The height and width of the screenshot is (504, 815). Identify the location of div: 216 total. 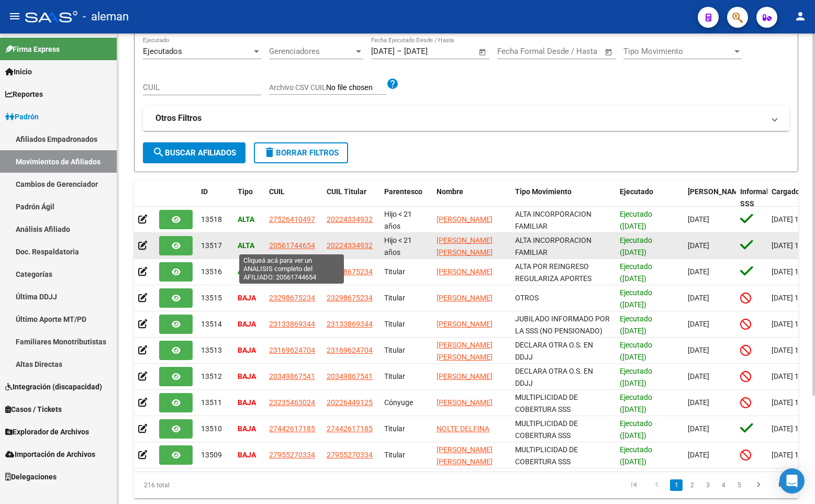
(200, 485).